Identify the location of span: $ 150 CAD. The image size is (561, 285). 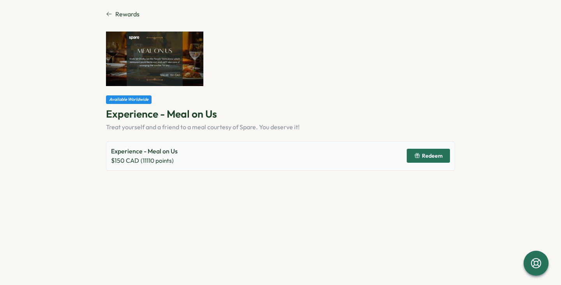
(125, 160).